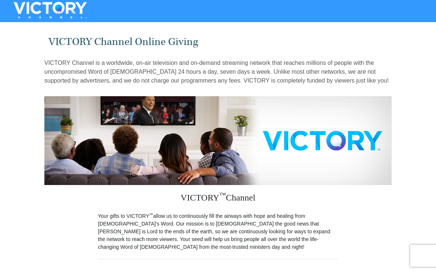  I want to click on h3: VICTORY Channel, so click(218, 199).